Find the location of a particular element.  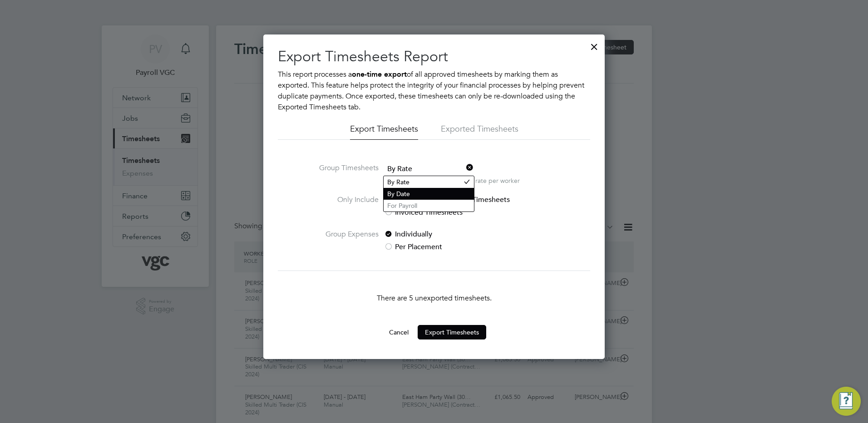

button: Export Timesheets is located at coordinates (451, 332).